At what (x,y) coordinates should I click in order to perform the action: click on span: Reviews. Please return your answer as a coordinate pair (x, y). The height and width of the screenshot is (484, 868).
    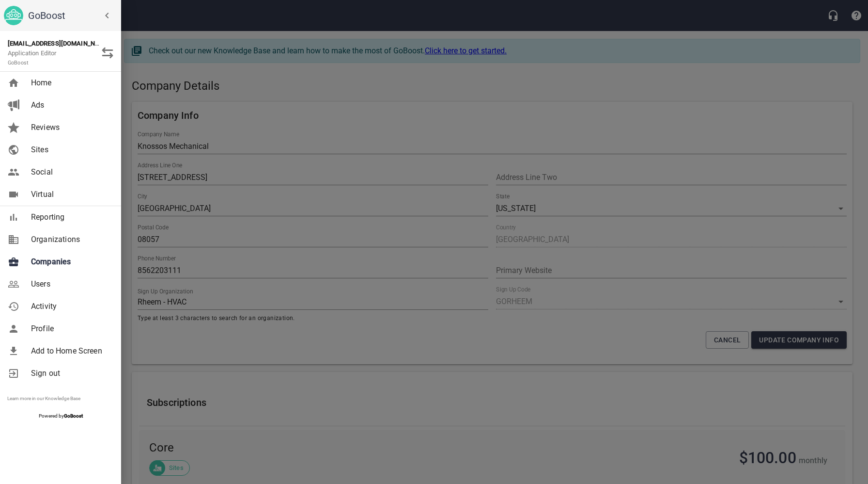
    Looking at the image, I should click on (70, 127).